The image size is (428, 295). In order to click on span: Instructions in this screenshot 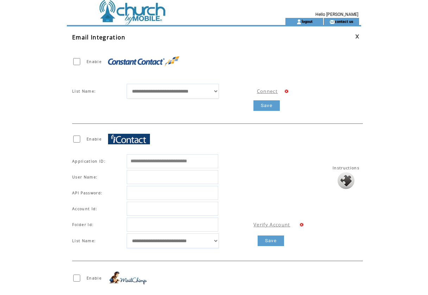, I will do `click(346, 168)`.